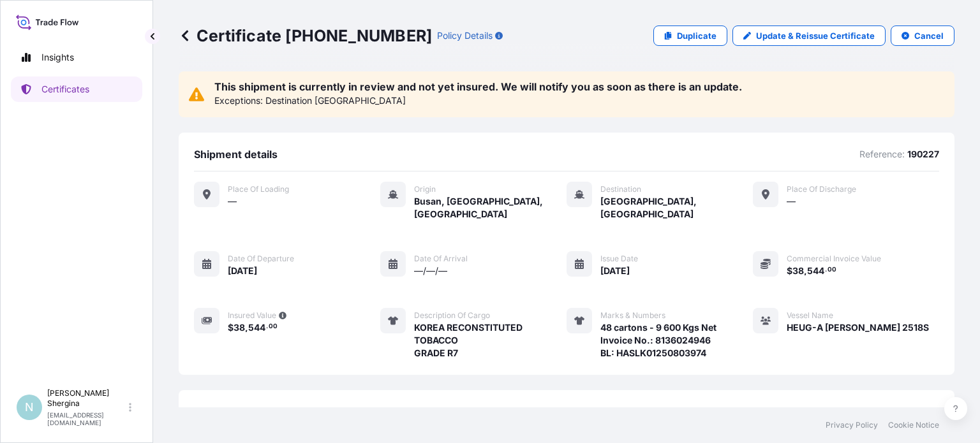  Describe the element at coordinates (261, 259) in the screenshot. I see `span: Date of departure` at that location.